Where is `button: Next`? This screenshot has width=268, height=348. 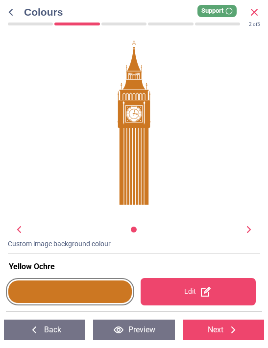
button: Next is located at coordinates (223, 330).